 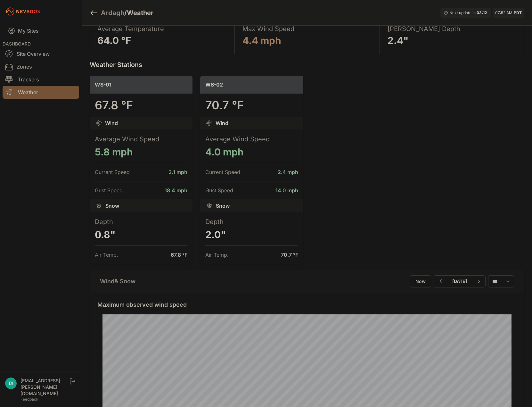 What do you see at coordinates (463, 13) in the screenshot?
I see `span: Next update in` at bounding box center [463, 13].